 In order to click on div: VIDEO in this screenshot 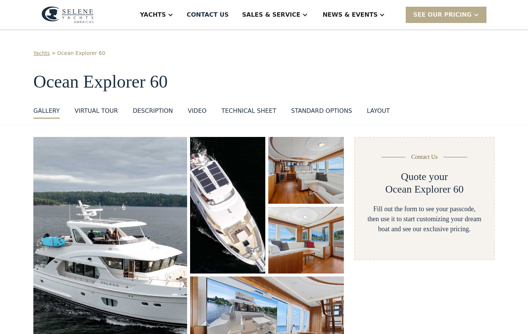, I will do `click(197, 111)`.